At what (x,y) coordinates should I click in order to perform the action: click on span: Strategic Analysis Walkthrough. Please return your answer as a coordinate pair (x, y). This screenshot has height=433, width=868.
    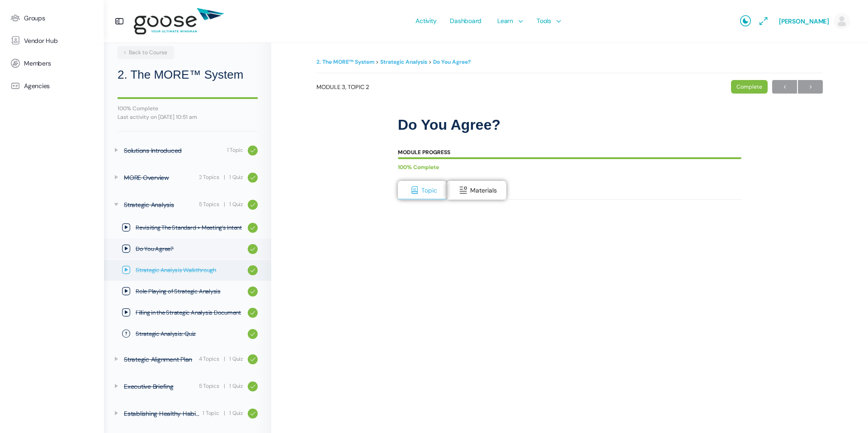
    Looking at the image, I should click on (190, 271).